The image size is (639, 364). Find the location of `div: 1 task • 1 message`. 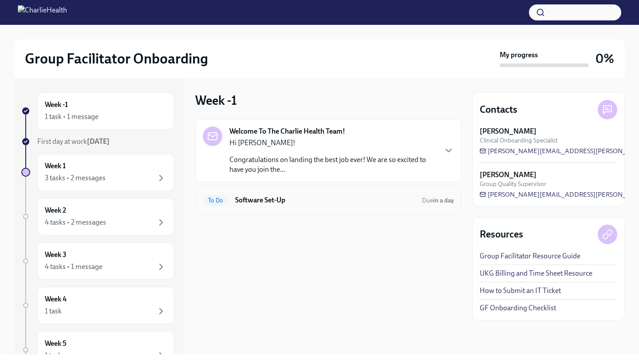

div: 1 task • 1 message is located at coordinates (71, 116).